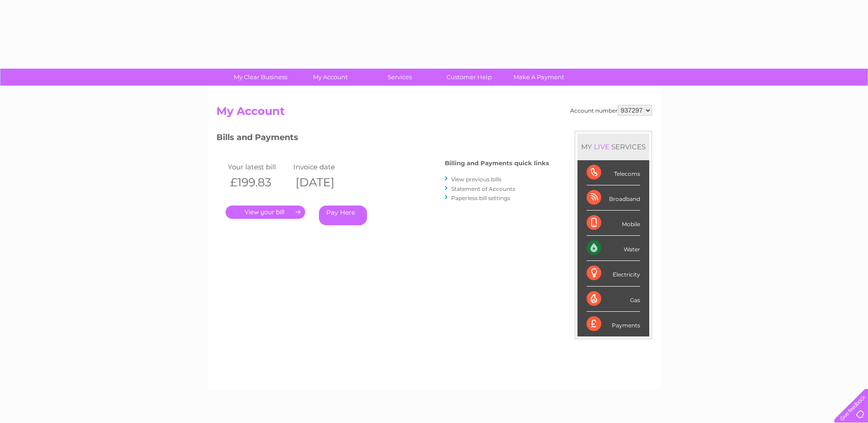 This screenshot has width=868, height=423. I want to click on a: My Account, so click(330, 77).